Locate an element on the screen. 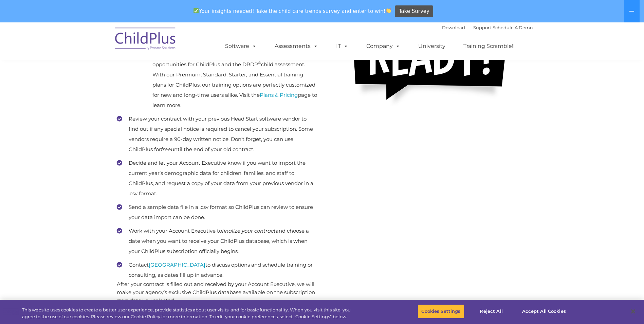  a: IT is located at coordinates (342, 46).